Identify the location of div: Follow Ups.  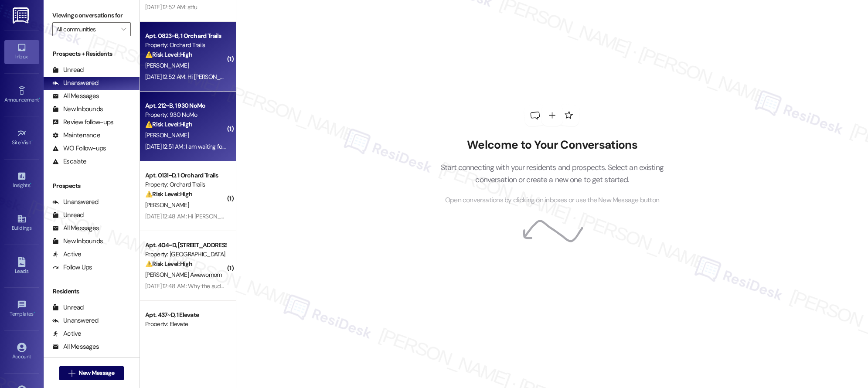
(73, 268).